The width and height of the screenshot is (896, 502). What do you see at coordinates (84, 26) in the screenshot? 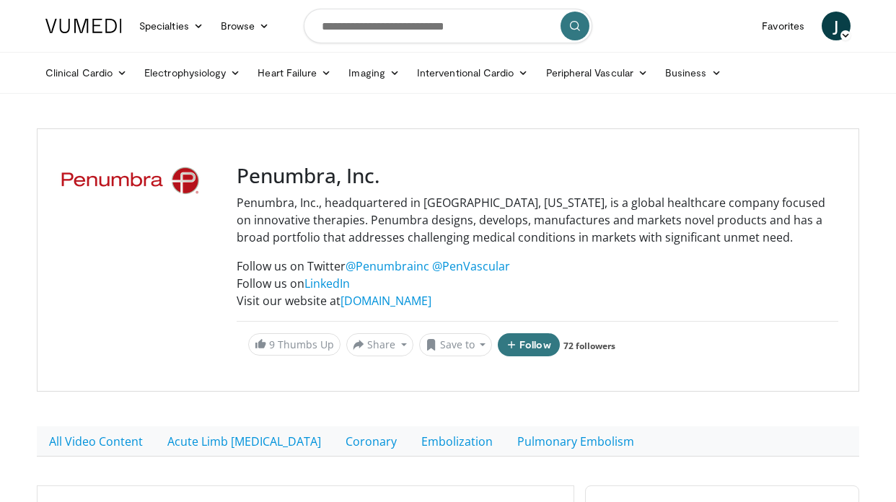
I see `img: VuMedi Logo` at bounding box center [84, 26].